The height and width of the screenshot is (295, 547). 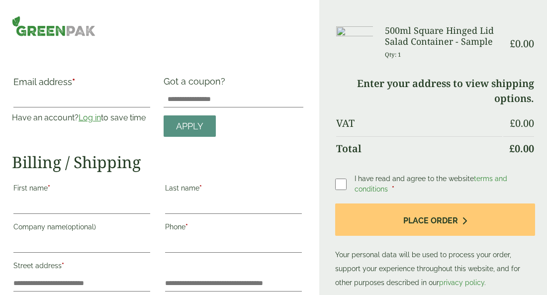 What do you see at coordinates (82, 228) in the screenshot?
I see `label: Company name` at bounding box center [82, 228].